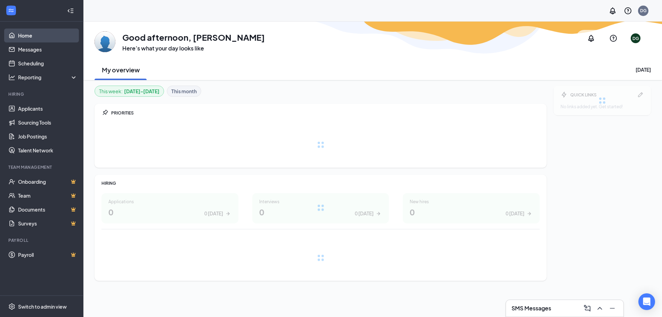  I want to click on div: Reporting, so click(48, 77).